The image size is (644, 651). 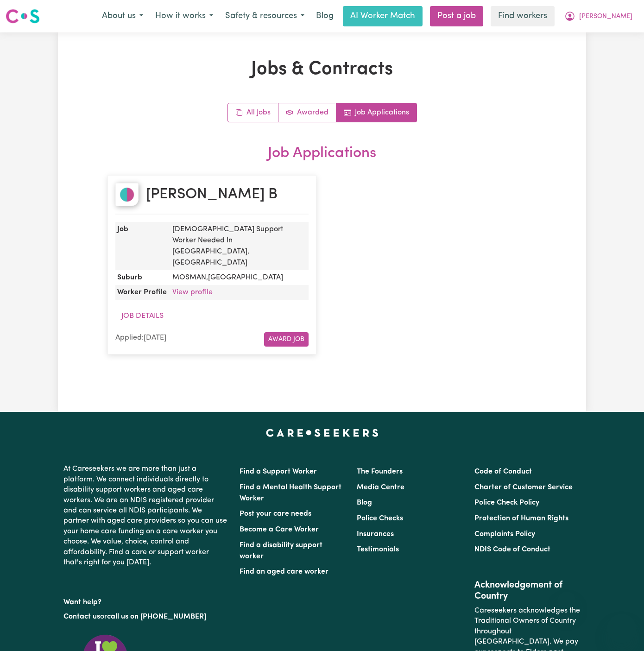 What do you see at coordinates (279, 530) in the screenshot?
I see `a: Become a Care Worker` at bounding box center [279, 530].